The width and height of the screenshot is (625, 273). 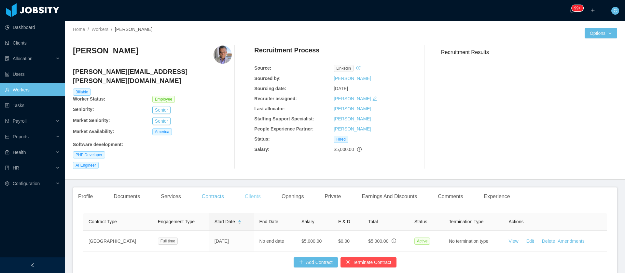 What do you see at coordinates (176, 222) in the screenshot?
I see `span: Engagement Type` at bounding box center [176, 222].